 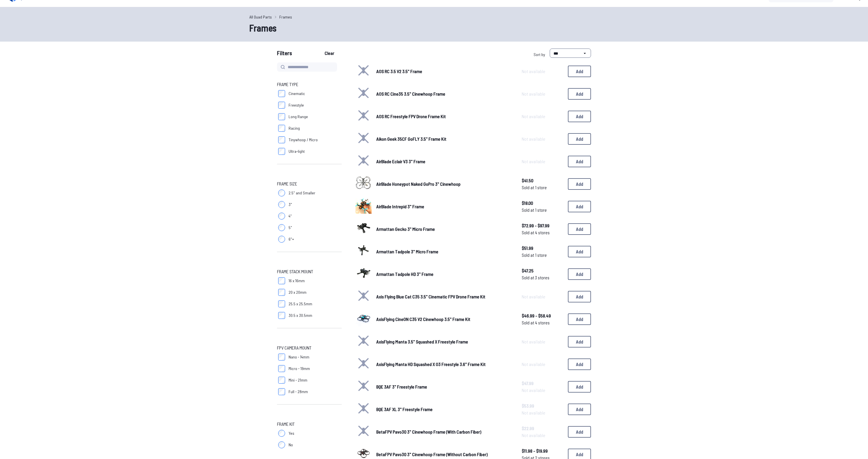 I want to click on span: $47.99, so click(x=542, y=383).